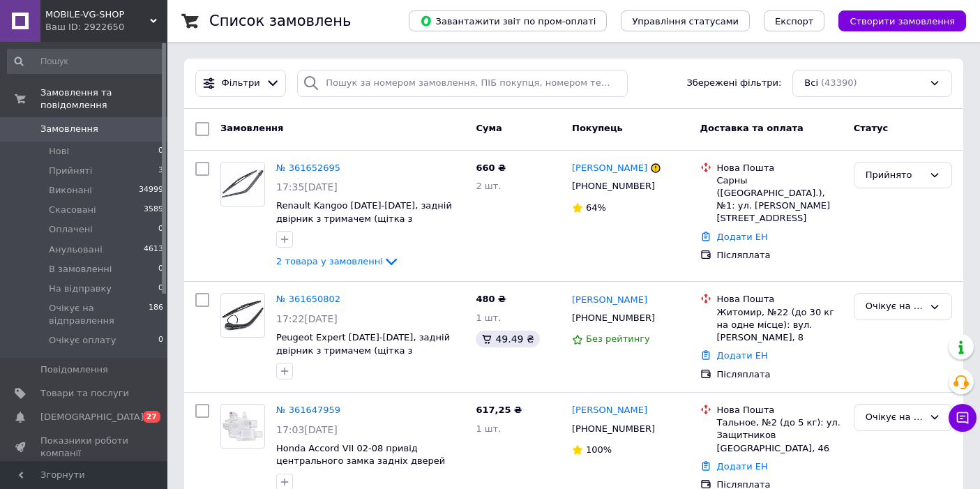 The height and width of the screenshot is (489, 980). Describe the element at coordinates (902, 21) in the screenshot. I see `span: Створити замовлення` at that location.